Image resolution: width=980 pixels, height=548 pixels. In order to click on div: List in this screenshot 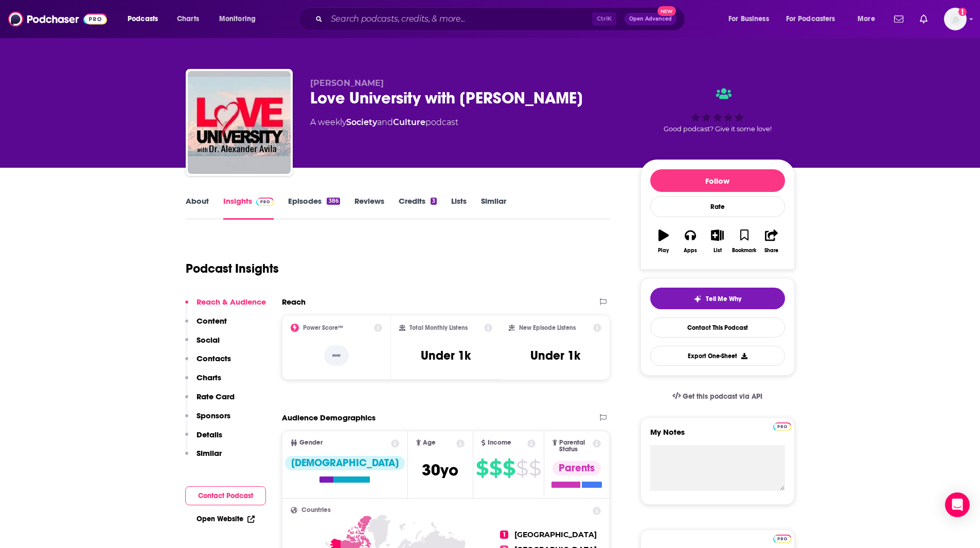, I will do `click(718, 251)`.